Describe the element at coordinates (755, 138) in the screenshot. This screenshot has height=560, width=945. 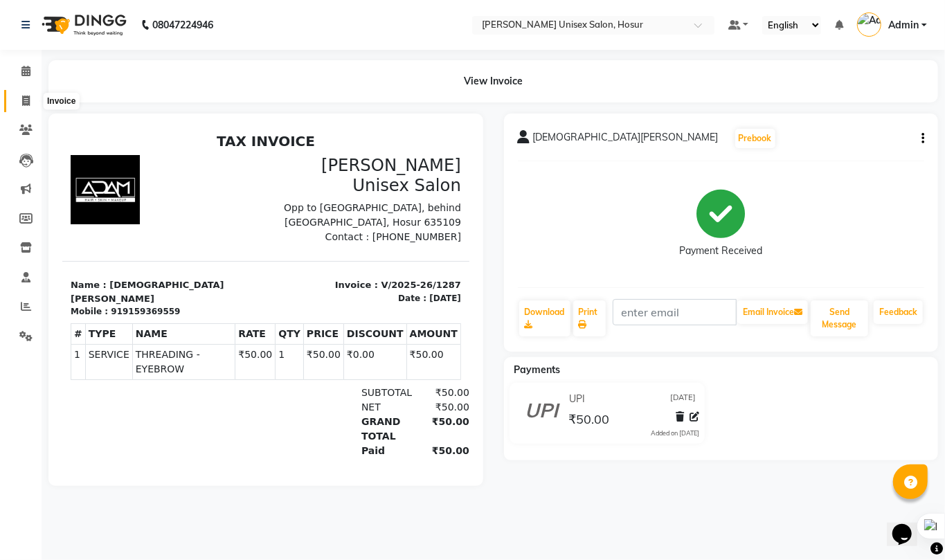
I see `button: Prebook` at that location.